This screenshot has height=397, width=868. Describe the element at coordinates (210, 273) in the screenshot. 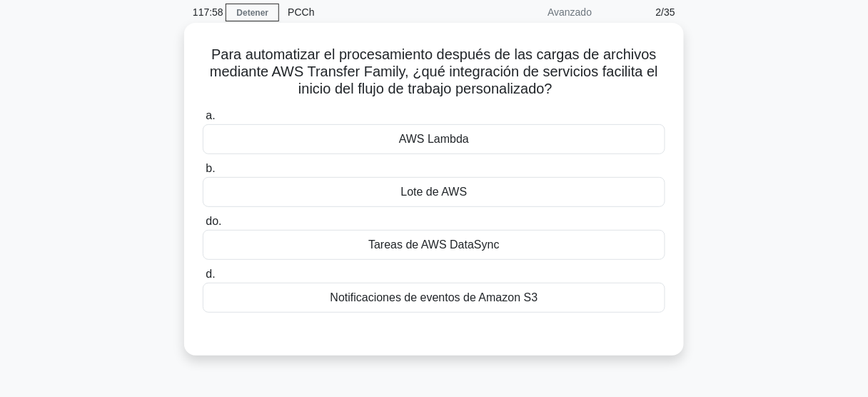

I see `font: d.` at that location.